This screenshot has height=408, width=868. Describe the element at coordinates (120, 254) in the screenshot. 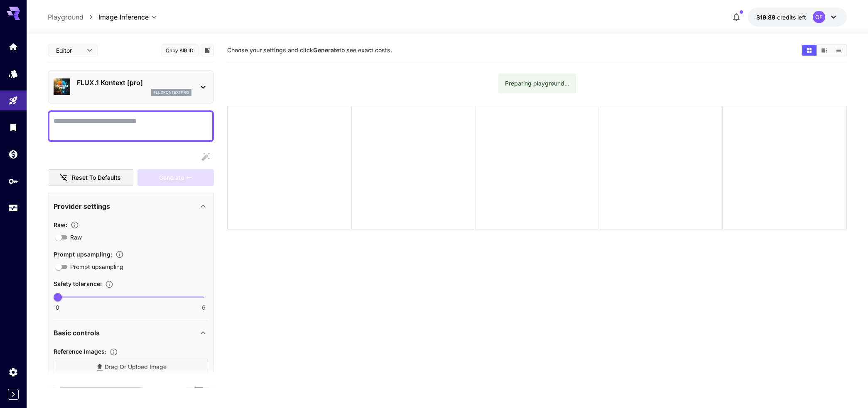

I see `button: Enables automatic enhancement and expansion of the input prompt to improve generation quality and...` at that location.